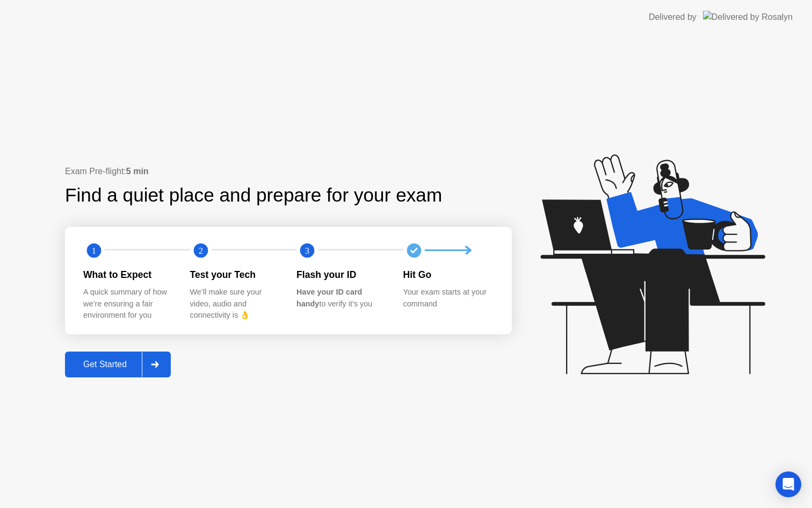 This screenshot has height=508, width=812. Describe the element at coordinates (341, 298) in the screenshot. I see `div: to verify it’s you` at that location.